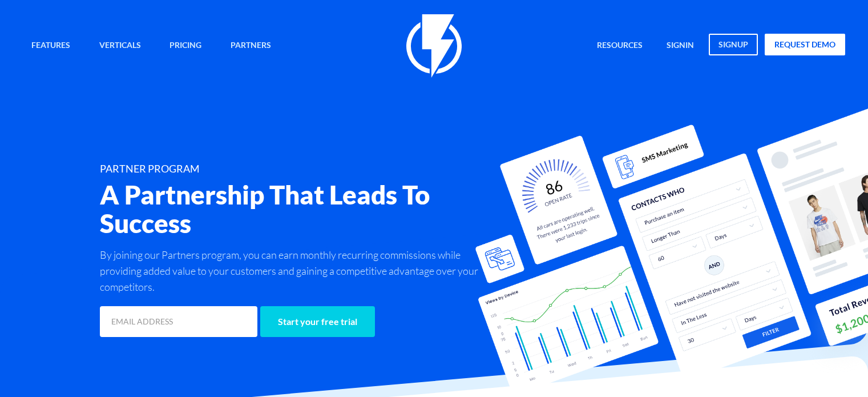 The width and height of the screenshot is (868, 397). What do you see at coordinates (317, 321) in the screenshot?
I see `input: Start your free trial` at bounding box center [317, 321].